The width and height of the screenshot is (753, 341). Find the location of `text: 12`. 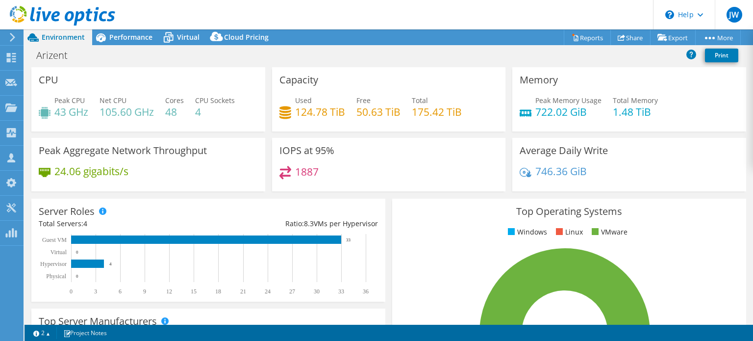

text: 12 is located at coordinates (169, 291).